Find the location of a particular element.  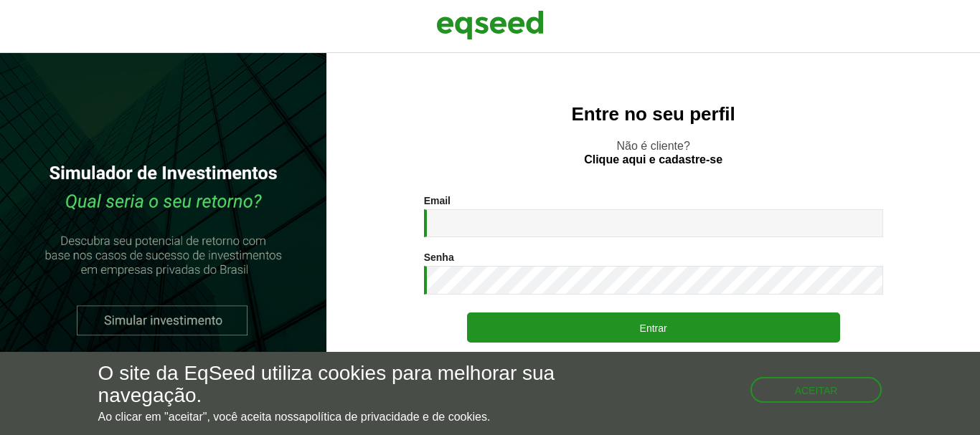

img: EqSeed Logo is located at coordinates (490, 25).